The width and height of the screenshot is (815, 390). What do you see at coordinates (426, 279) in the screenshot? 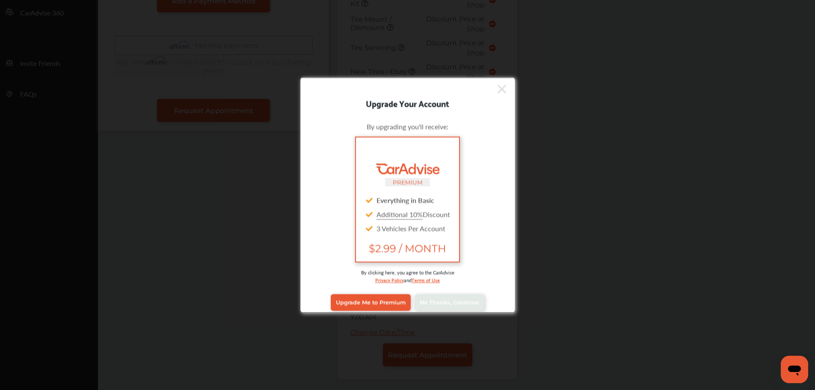
I see `a: Terms of Use` at bounding box center [426, 279].